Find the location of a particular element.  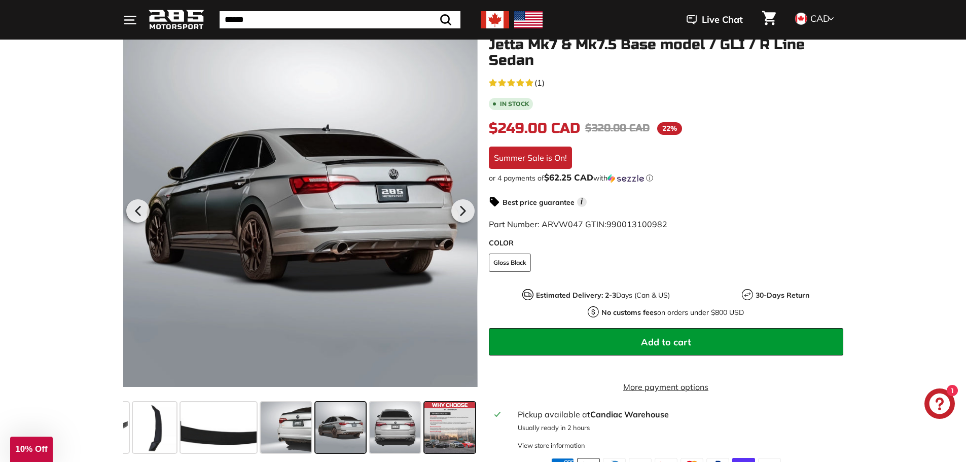

span: Add to cart is located at coordinates (666, 342).